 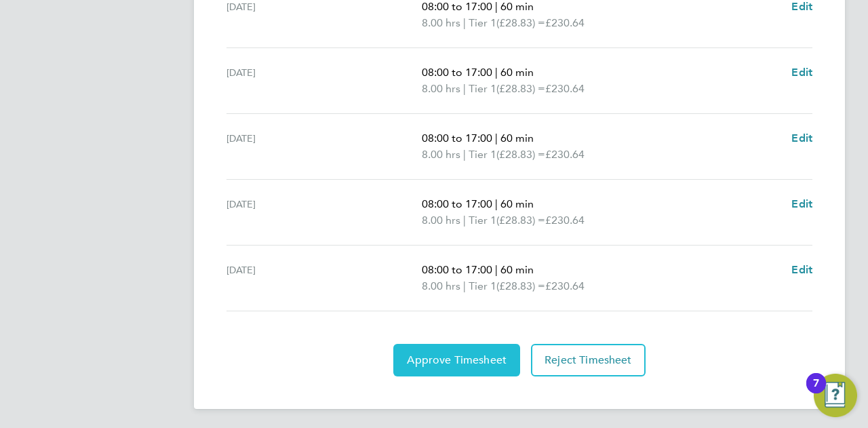 I want to click on button: Open Resource Center, 7 new notifications, so click(x=835, y=396).